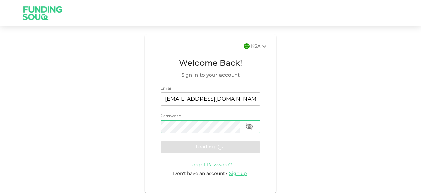 This screenshot has height=193, width=421. I want to click on input: password, so click(201, 126).